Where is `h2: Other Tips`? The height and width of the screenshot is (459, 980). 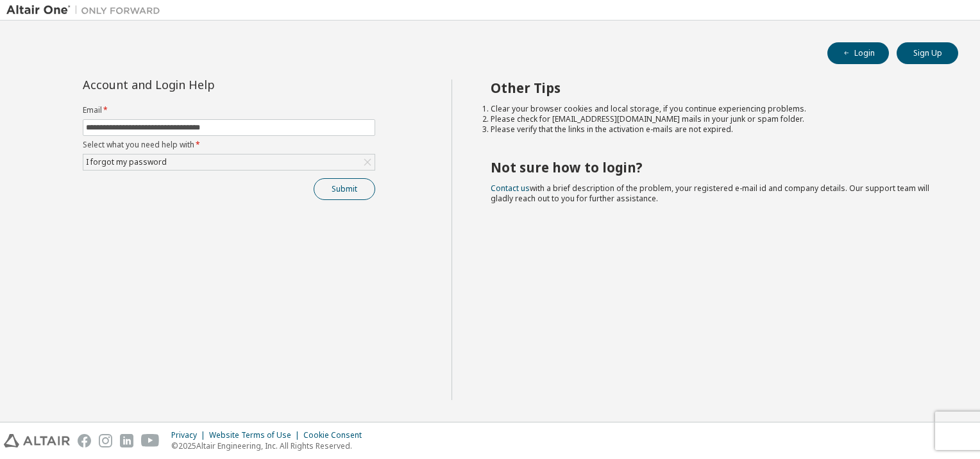 h2: Other Tips is located at coordinates (713, 88).